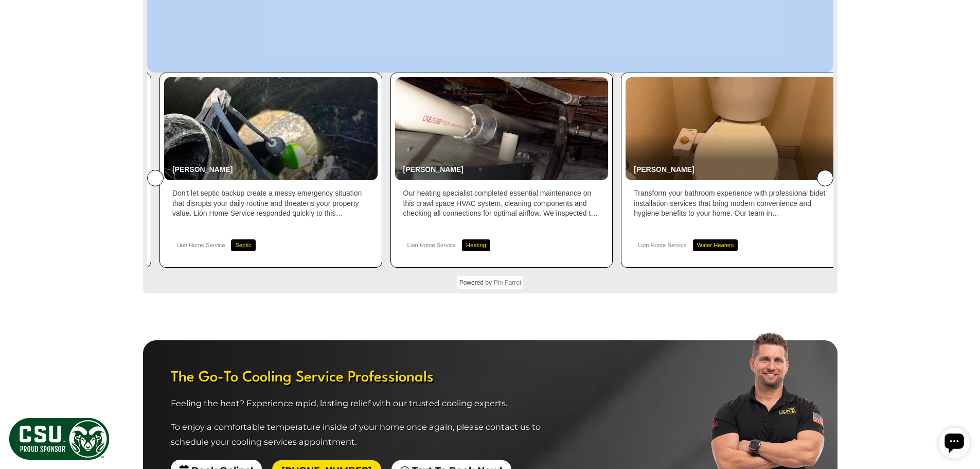 The image size is (980, 469). Describe the element at coordinates (20, 20) in the screenshot. I see `div: Open chat widget` at that location.